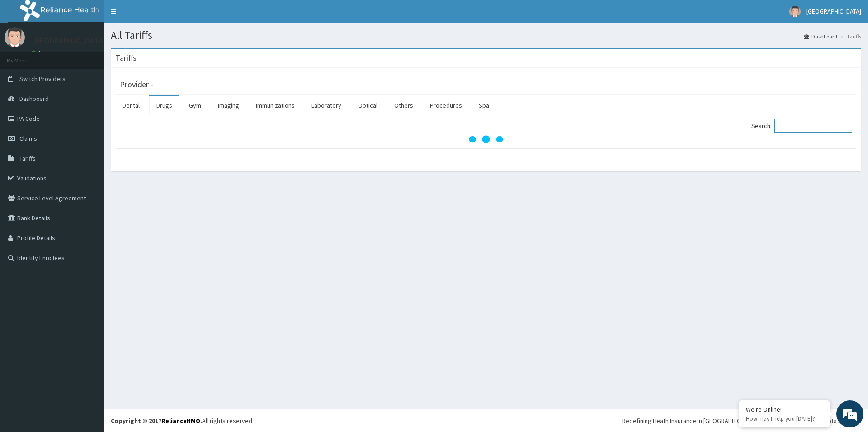 The height and width of the screenshot is (432, 868). Describe the element at coordinates (368, 105) in the screenshot. I see `a: Optical` at that location.